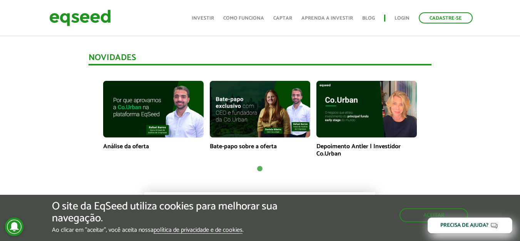  I want to click on a: Investir, so click(203, 18).